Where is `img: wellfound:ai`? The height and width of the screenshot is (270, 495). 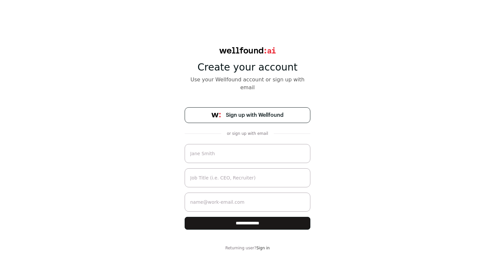 img: wellfound:ai is located at coordinates (248, 50).